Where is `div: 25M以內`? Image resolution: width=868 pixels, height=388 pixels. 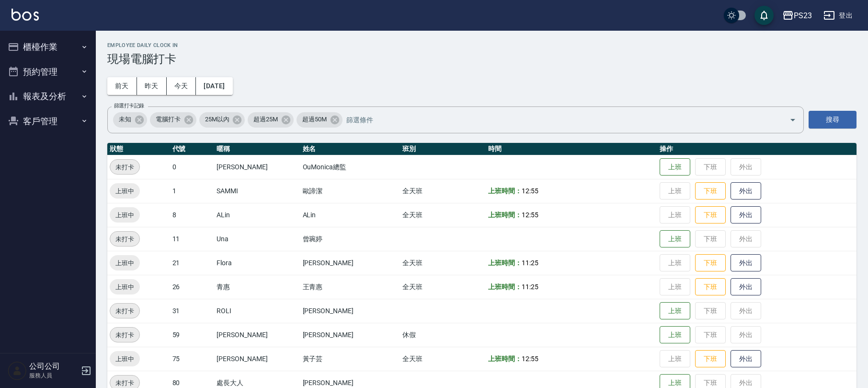 div: 25M以內 is located at coordinates (222, 120).